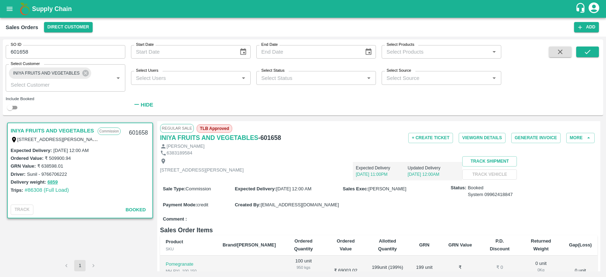 This screenshot has height=277, width=606. I want to click on button: ViewGRN Details, so click(482, 138).